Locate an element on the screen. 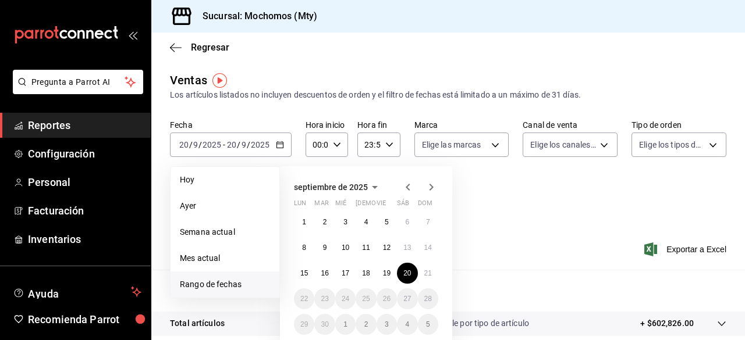 This screenshot has height=340, width=745. button: 18 de septiembre de 2025 is located at coordinates (366, 274).